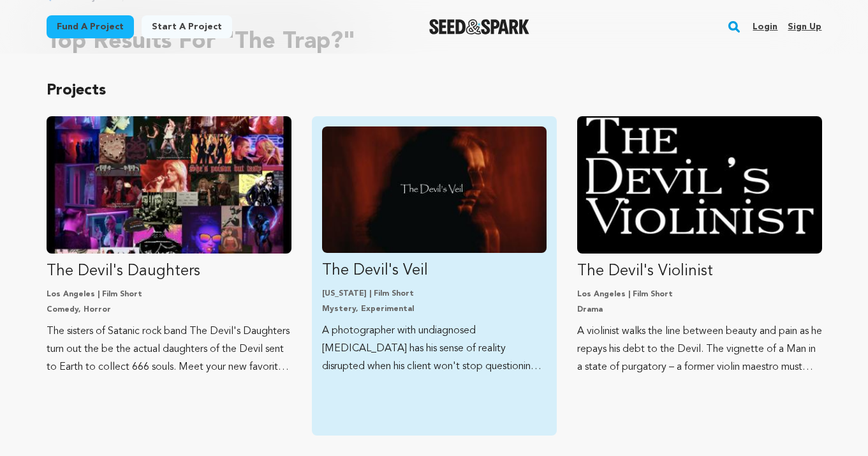 The image size is (868, 456). Describe the element at coordinates (699, 271) in the screenshot. I see `p: The Devil's Violinist` at that location.